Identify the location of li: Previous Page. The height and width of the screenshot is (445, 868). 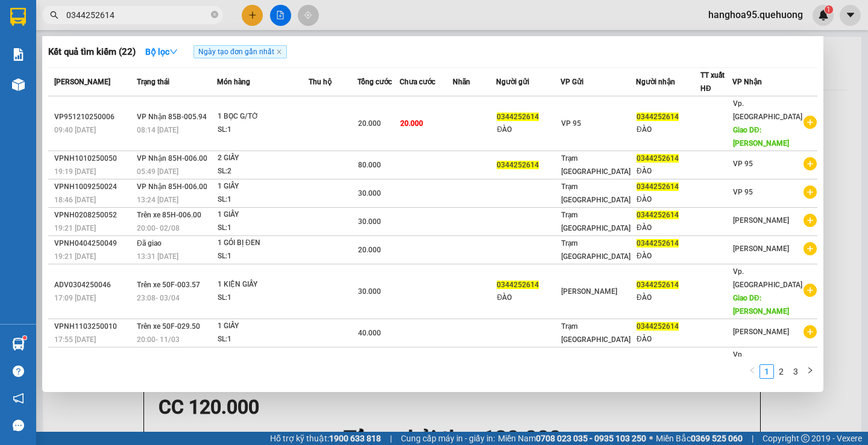
(752, 372).